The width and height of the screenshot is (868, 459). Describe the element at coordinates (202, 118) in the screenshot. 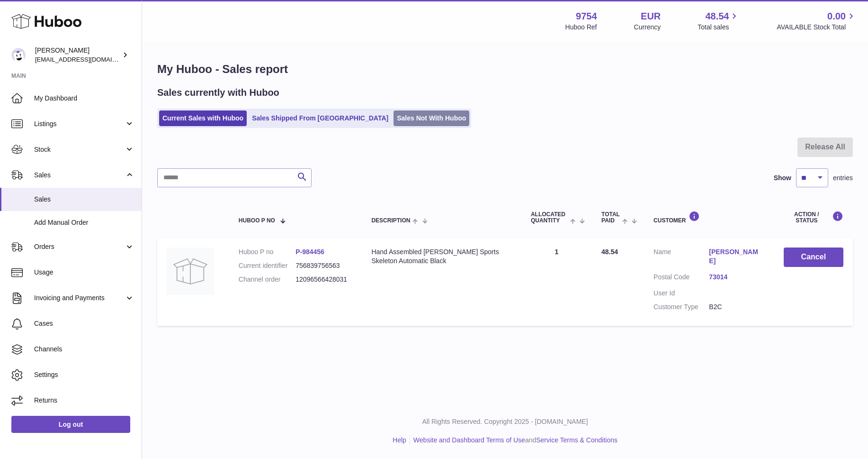

I see `a: Current Sales with Huboo` at that location.